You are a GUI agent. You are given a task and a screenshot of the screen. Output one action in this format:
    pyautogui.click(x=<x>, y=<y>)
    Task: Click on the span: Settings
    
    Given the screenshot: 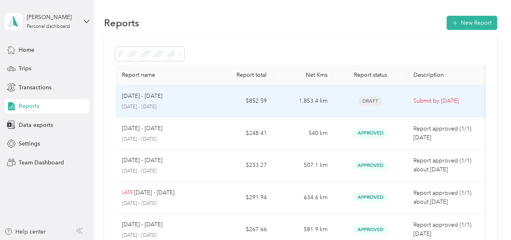 What is the action you would take?
    pyautogui.click(x=29, y=144)
    